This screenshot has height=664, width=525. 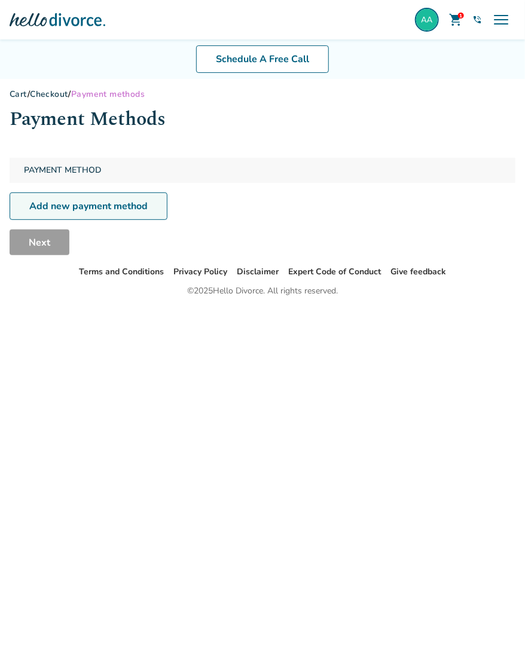 I want to click on button: Next, so click(x=39, y=243).